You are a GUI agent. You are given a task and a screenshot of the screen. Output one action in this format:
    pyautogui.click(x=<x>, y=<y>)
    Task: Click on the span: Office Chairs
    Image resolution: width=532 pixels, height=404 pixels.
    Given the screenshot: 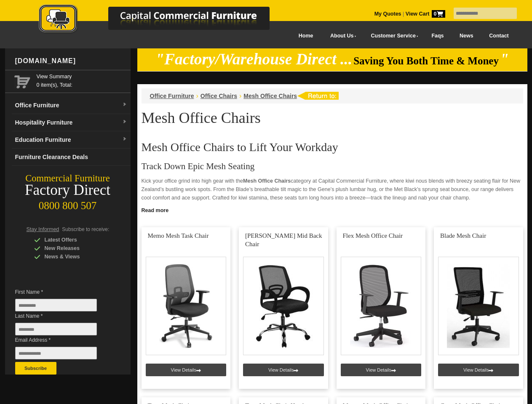 What is the action you would take?
    pyautogui.click(x=219, y=96)
    